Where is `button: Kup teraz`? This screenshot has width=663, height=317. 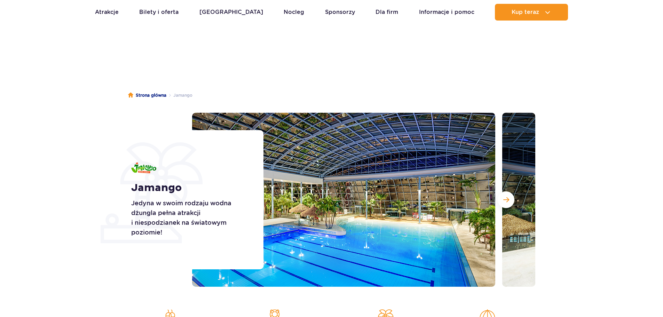 button: Kup teraz is located at coordinates (532, 12).